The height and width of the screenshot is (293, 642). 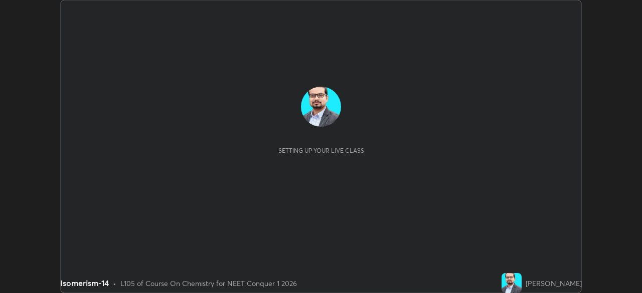 I want to click on div: Setting up your live class, so click(x=321, y=150).